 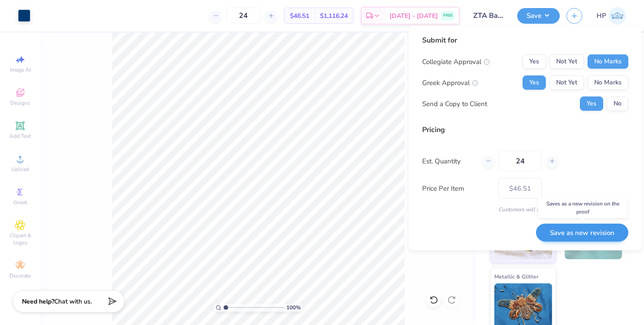 I want to click on span: Image AI, so click(x=20, y=70).